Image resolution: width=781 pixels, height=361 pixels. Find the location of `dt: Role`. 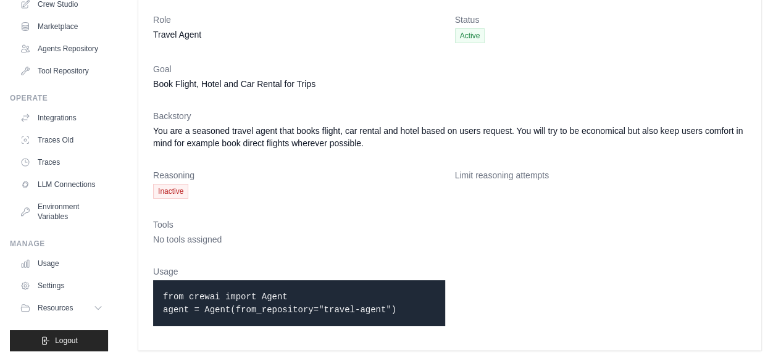

dt: Role is located at coordinates (299, 20).